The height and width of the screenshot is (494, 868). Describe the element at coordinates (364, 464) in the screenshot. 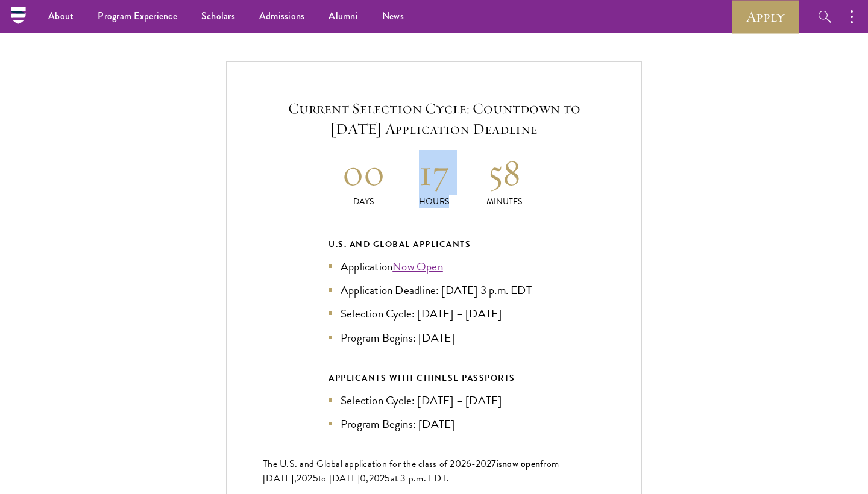

I see `span: The U.S. and Global application for the class of 202` at that location.